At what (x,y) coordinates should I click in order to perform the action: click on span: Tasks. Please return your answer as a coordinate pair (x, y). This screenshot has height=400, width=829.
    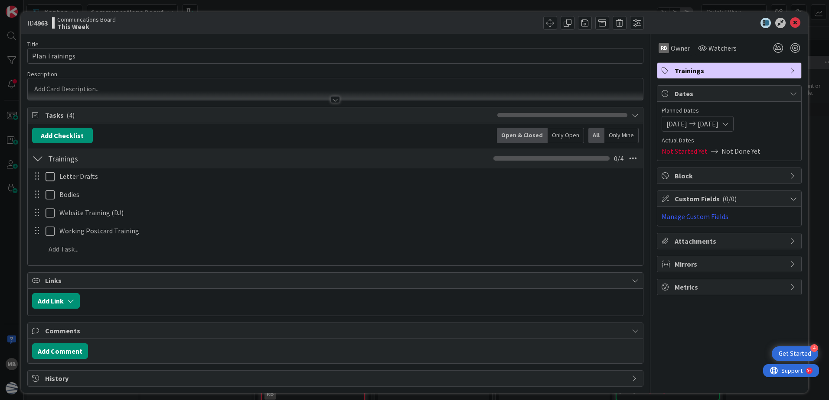
    Looking at the image, I should click on (269, 115).